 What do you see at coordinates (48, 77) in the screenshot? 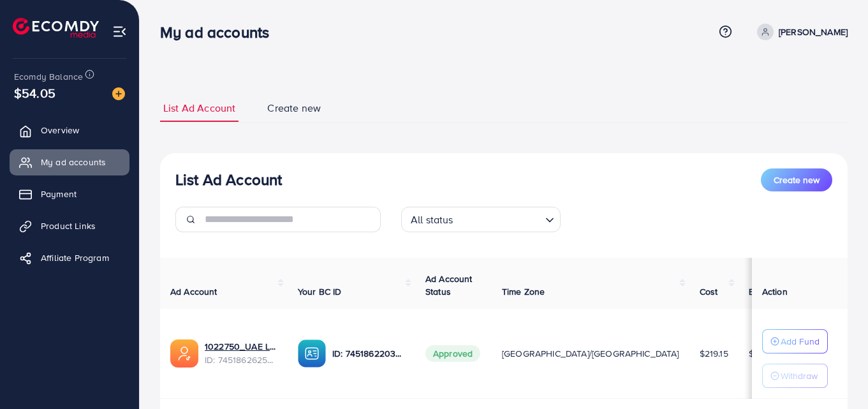
I see `span: Ecomdy Balance` at bounding box center [48, 77].